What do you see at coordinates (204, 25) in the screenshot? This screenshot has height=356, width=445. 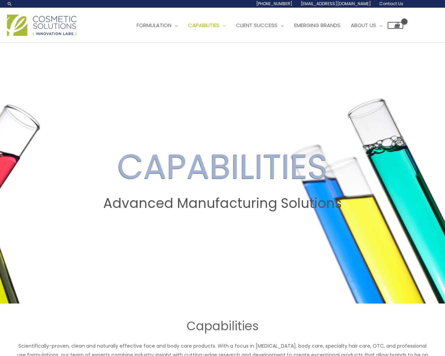 I see `span: Capabilities` at bounding box center [204, 25].